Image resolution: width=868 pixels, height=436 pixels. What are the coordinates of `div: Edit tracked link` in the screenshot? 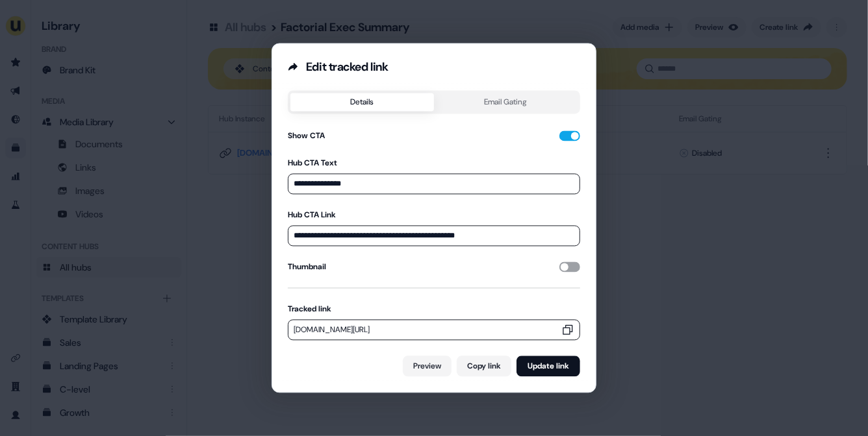 It's located at (347, 67).